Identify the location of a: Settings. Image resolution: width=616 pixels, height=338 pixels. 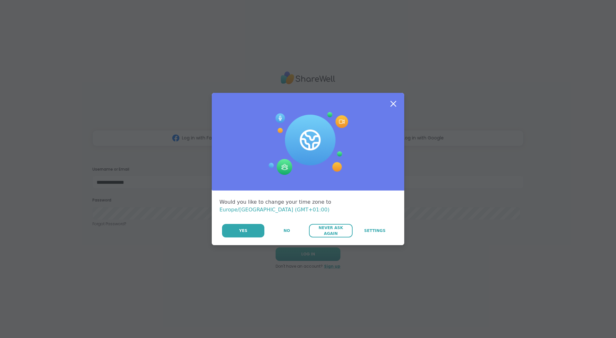
(375, 230).